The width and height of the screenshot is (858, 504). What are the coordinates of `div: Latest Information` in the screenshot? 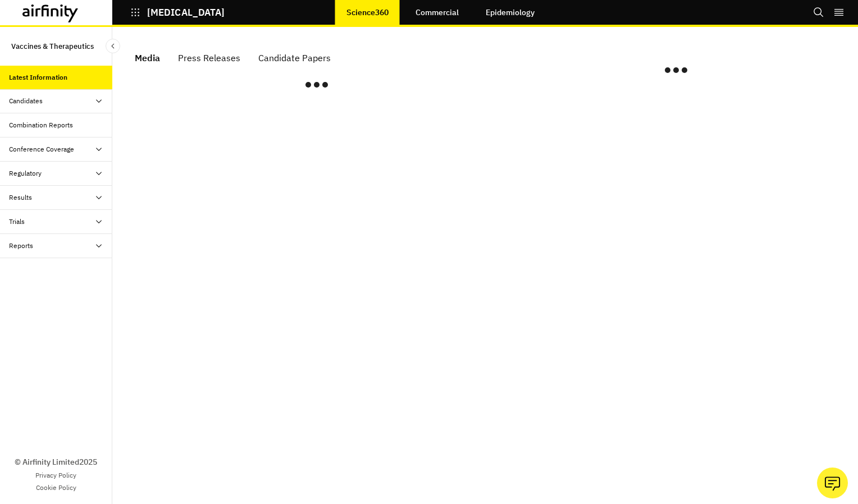 It's located at (38, 77).